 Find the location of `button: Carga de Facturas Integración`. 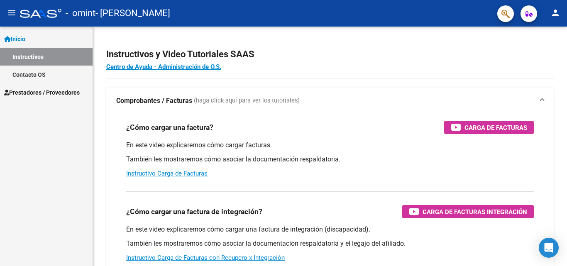

button: Carga de Facturas Integración is located at coordinates (468, 212).